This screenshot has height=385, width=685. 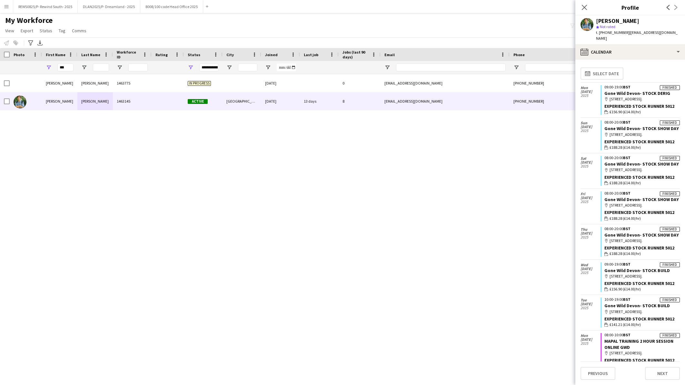 What do you see at coordinates (607, 26) in the screenshot?
I see `span: Not rated` at bounding box center [607, 26].